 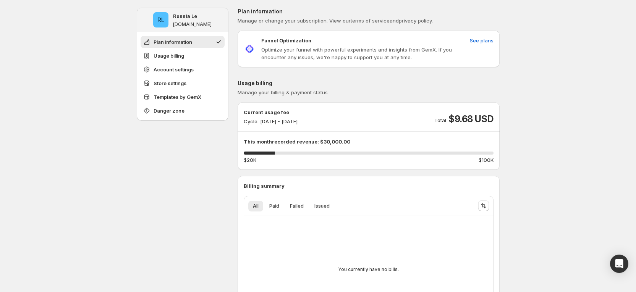 What do you see at coordinates (256, 206) in the screenshot?
I see `span: All` at bounding box center [256, 206].